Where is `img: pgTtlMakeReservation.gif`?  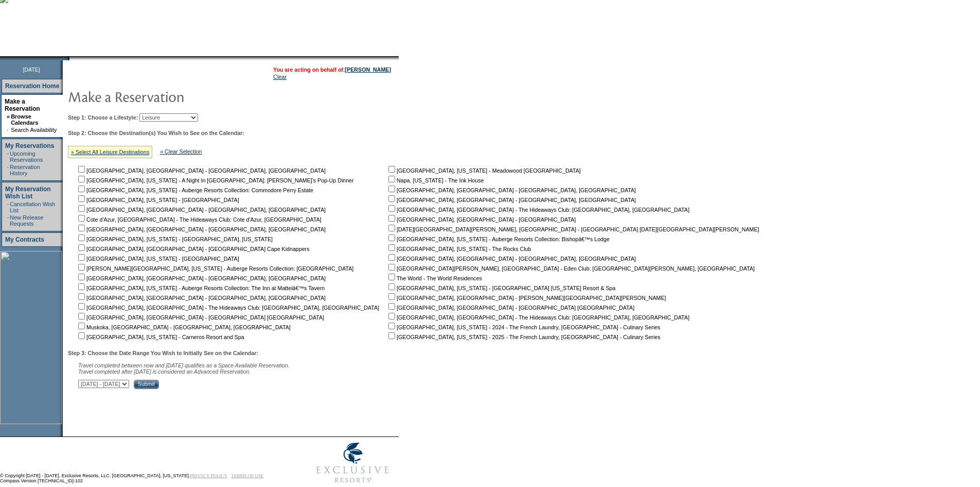 img: pgTtlMakeReservation.gif is located at coordinates (171, 96).